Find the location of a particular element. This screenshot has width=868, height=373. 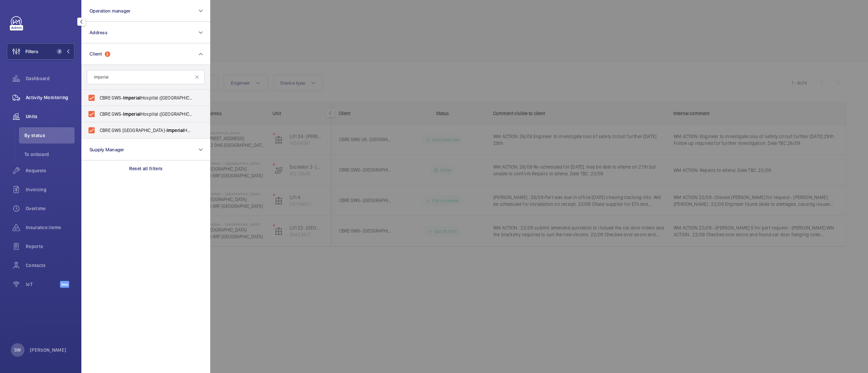

span: Invoicing is located at coordinates (50, 190).